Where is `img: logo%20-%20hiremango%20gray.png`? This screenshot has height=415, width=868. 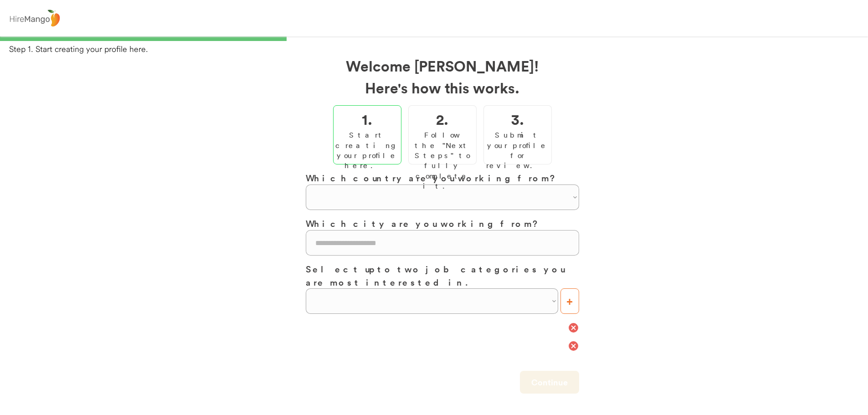
img: logo%20-%20hiremango%20gray.png is located at coordinates (34, 18).